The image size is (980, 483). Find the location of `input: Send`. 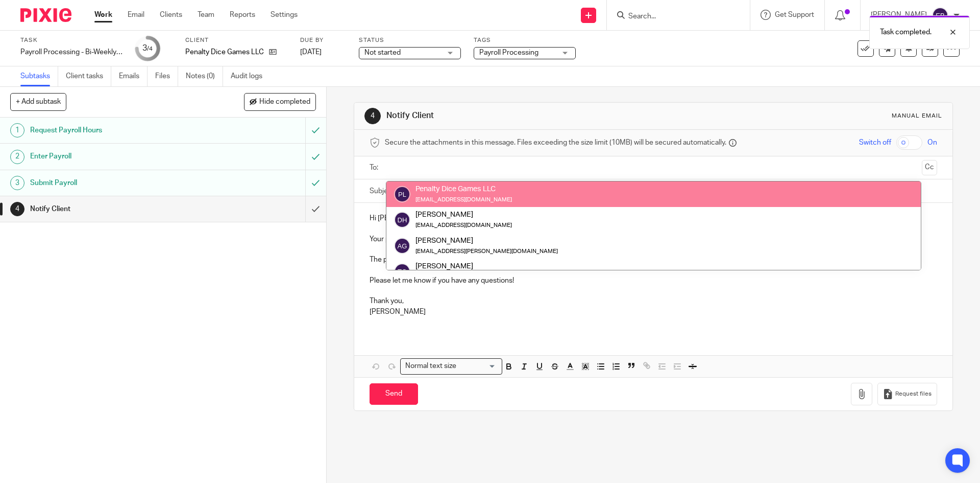

input: Send is located at coordinates (394, 394).